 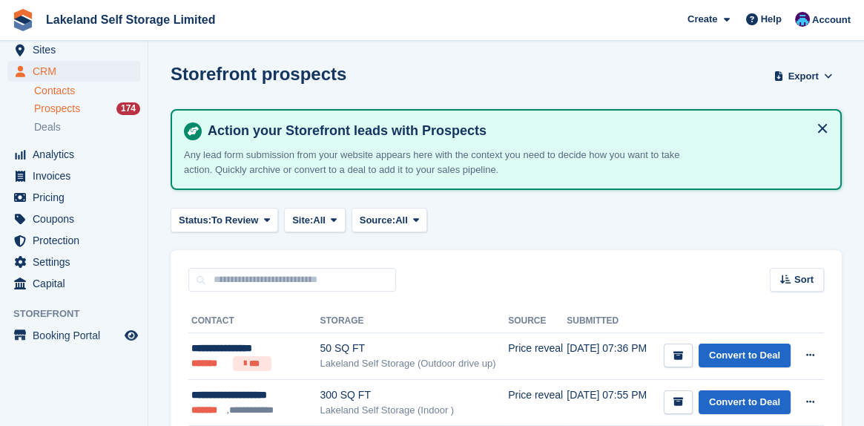 What do you see at coordinates (87, 127) in the screenshot?
I see `a: Deals` at bounding box center [87, 127].